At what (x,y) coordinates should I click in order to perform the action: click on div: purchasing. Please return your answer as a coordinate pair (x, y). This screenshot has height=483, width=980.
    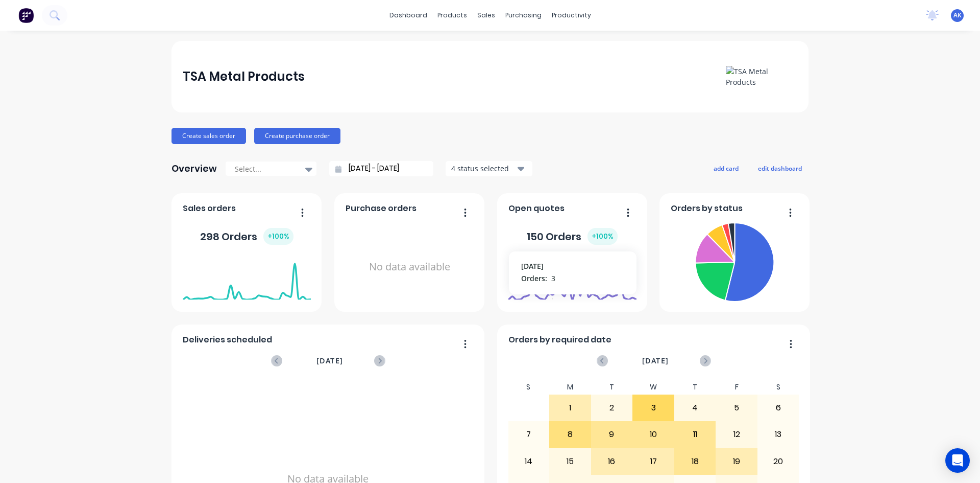
    Looking at the image, I should click on (524, 15).